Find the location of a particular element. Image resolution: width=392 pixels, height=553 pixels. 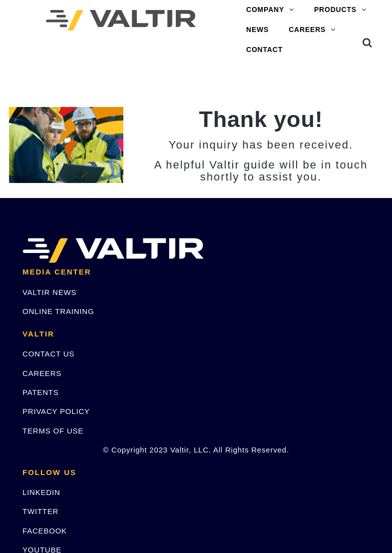

a: VALTIR NEWS is located at coordinates (50, 291).